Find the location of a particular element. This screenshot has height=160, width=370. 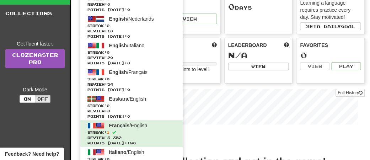

span: / Nederlands is located at coordinates (132, 19).